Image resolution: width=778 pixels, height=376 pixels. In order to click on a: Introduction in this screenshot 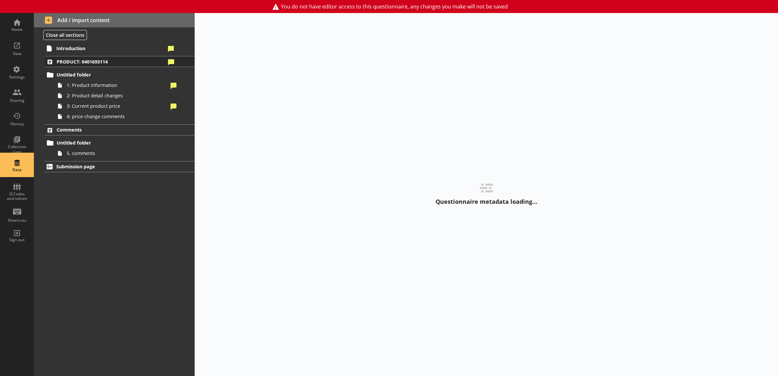, I will do `click(119, 48)`.